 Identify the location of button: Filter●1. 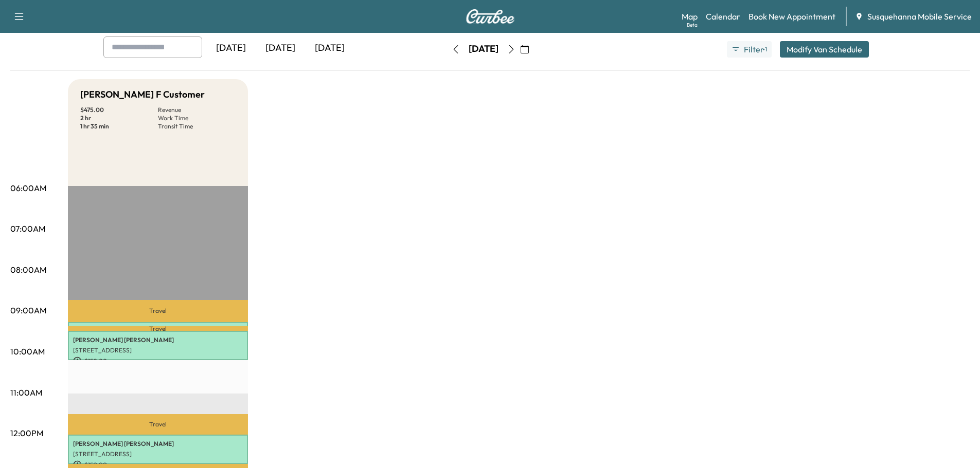
(749, 50).